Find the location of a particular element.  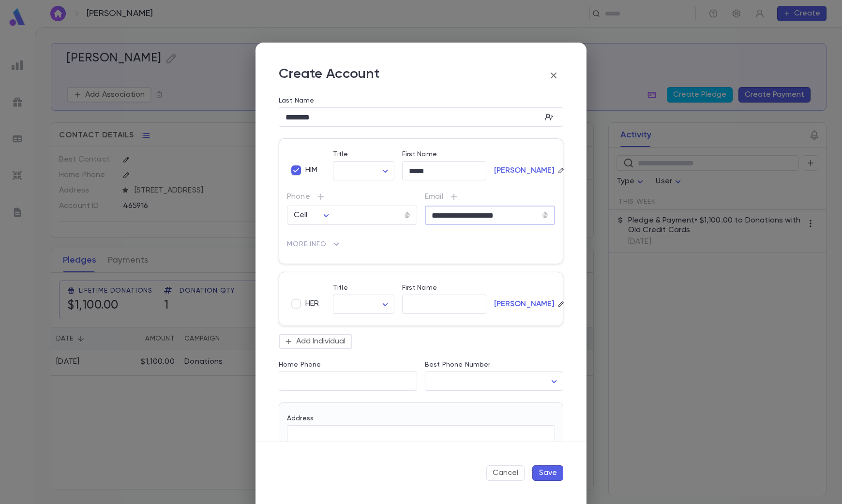

span: HER is located at coordinates (312, 304).